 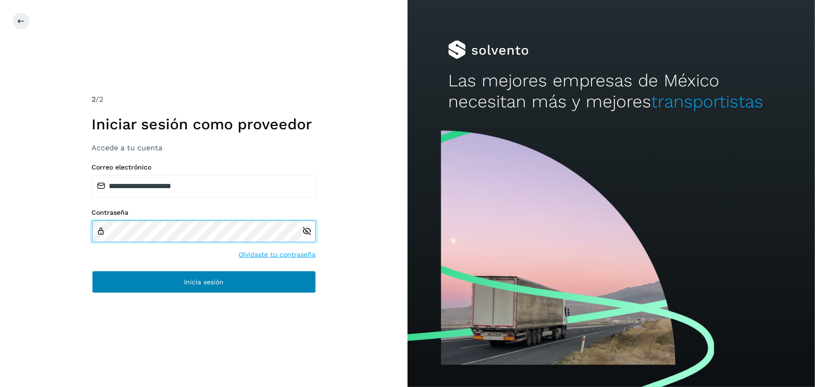 I want to click on span: transportistas, so click(x=707, y=101).